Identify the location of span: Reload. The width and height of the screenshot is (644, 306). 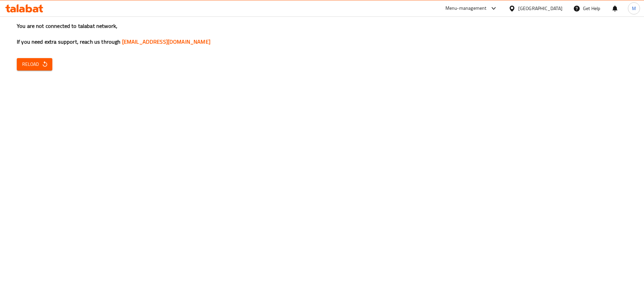
(35, 64).